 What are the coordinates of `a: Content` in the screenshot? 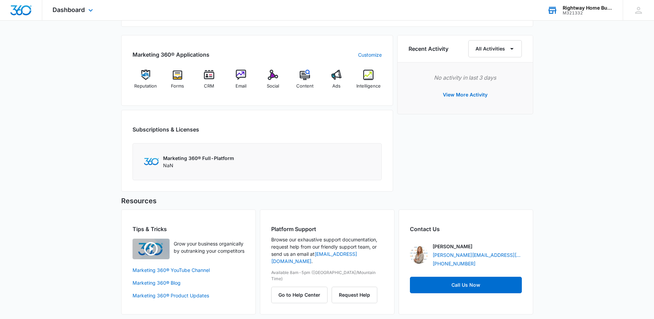 It's located at (305, 82).